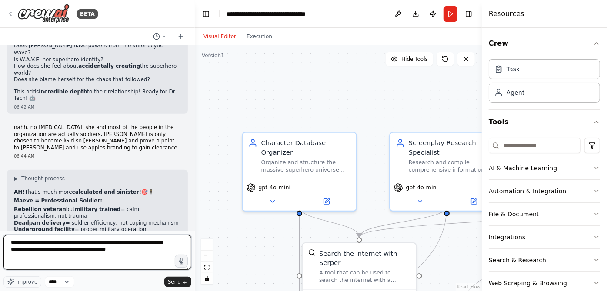  I want to click on g: Edge from a5387cf6-477f-4a38-b828-af88e821cd85 to 888f046e-29e8-4500-ba0f-5e9dd9345c8b, so click(329, 222).